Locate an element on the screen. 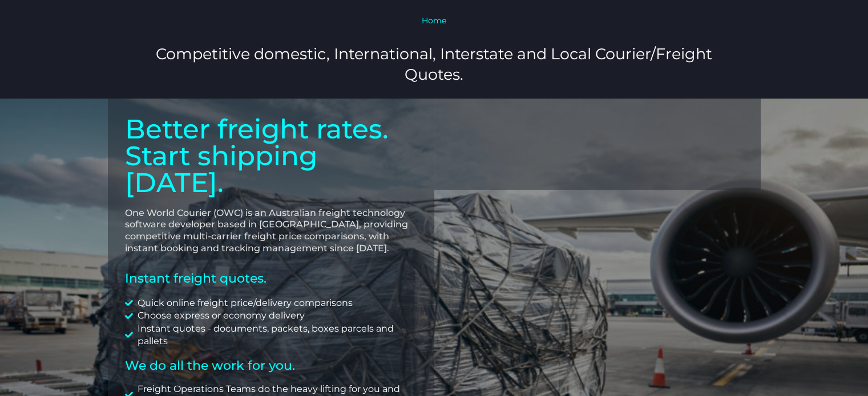  span: Instant quotes - documents, packets, boxes parcels and pallets is located at coordinates (276, 335).